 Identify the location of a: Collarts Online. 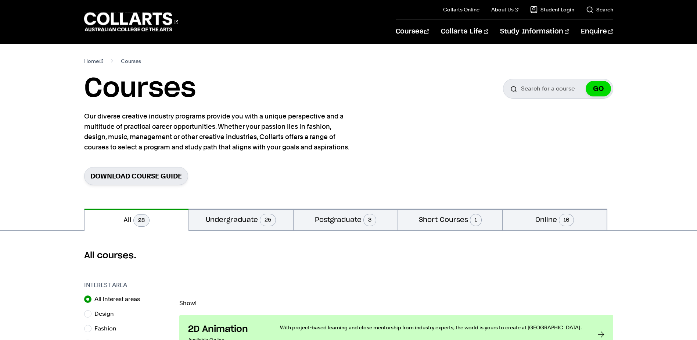
(461, 10).